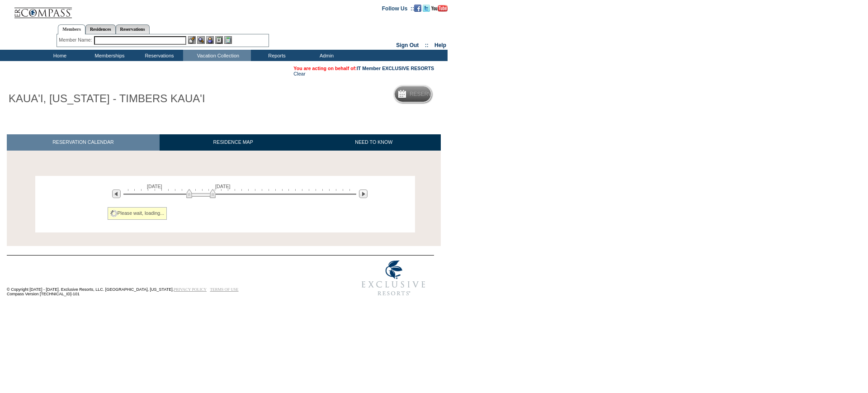 The width and height of the screenshot is (868, 393). What do you see at coordinates (114, 213) in the screenshot?
I see `img: spinner2.gif` at bounding box center [114, 213].